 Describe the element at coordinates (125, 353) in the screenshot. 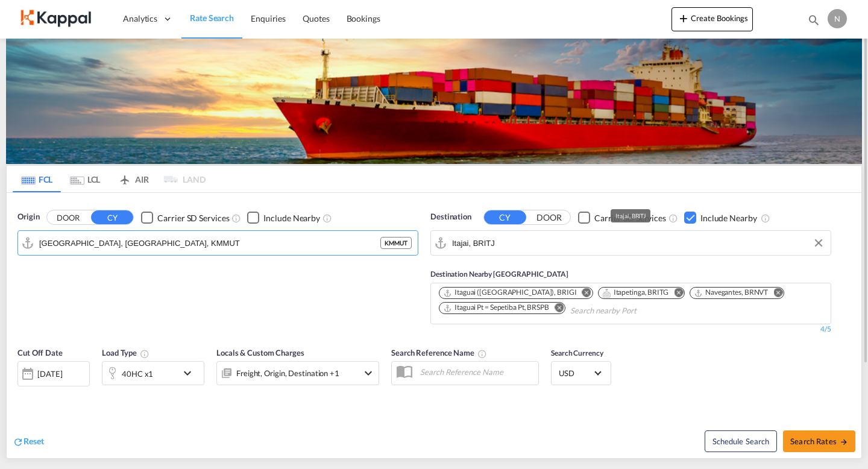

I see `span: Load Type` at that location.